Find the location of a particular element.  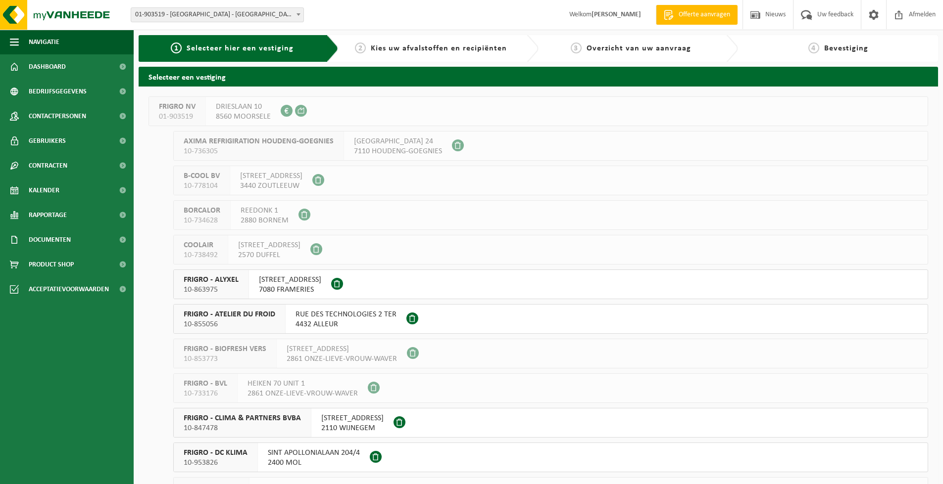

span: Rapportage is located at coordinates (48, 215).